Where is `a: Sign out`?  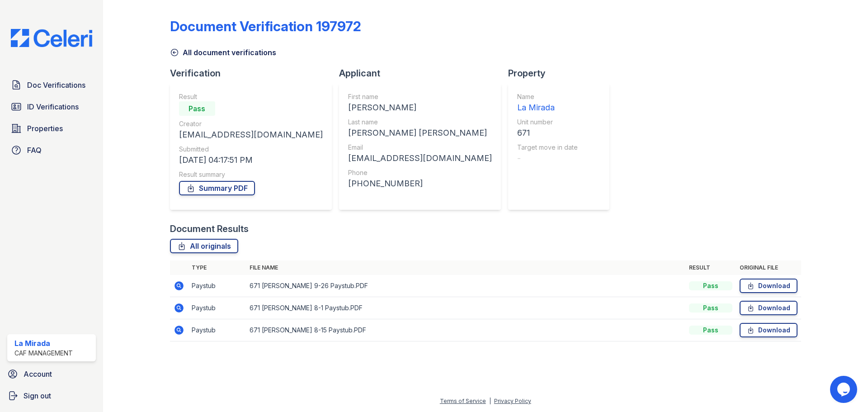 a: Sign out is located at coordinates (51, 395).